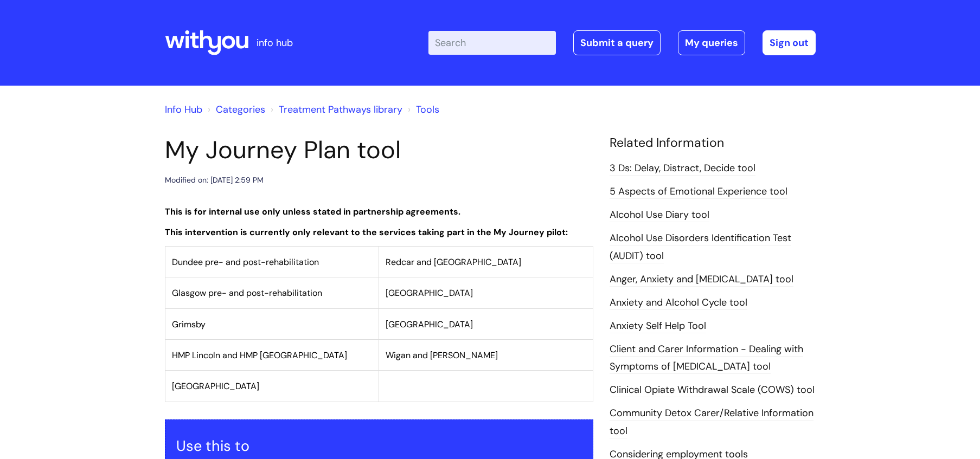  I want to click on strong: This intervention is currently only relevant to the services taking part in the My Journey pilot:, so click(366, 232).